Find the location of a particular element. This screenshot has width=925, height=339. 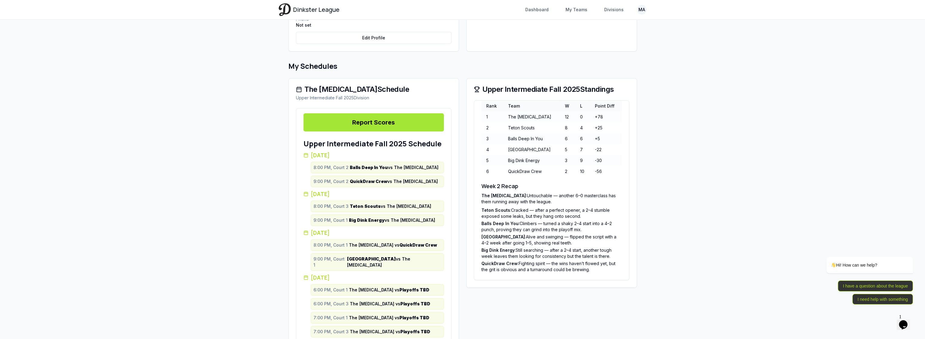

h1: Upper Intermediate Fall 2025 Schedule is located at coordinates (374, 143).